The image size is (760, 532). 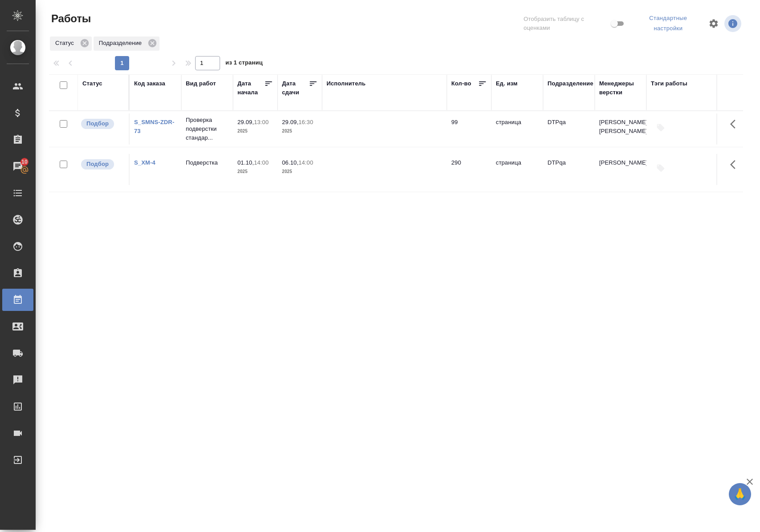 What do you see at coordinates (346, 84) in the screenshot?
I see `div: Исполнитель` at bounding box center [346, 84].